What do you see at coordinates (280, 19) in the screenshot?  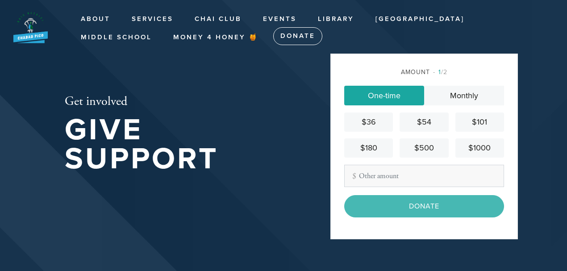 I see `a: Events` at bounding box center [280, 19].